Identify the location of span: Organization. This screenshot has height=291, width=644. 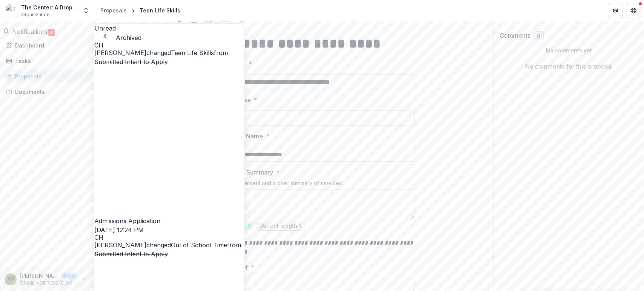
(35, 14).